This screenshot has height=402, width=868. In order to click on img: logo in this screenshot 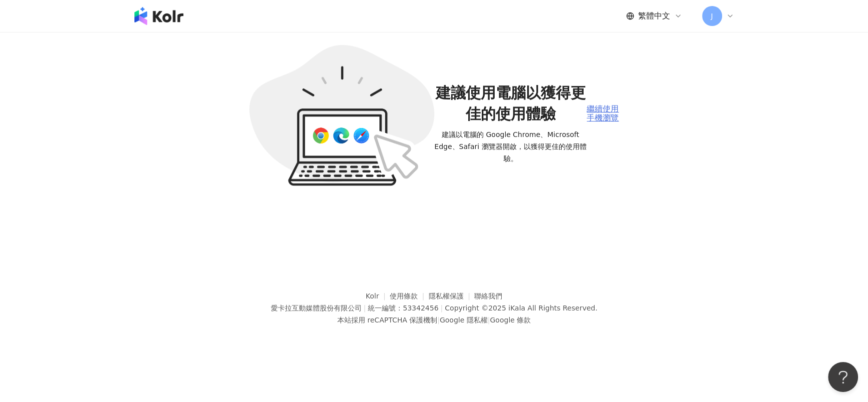, I will do `click(159, 16)`.